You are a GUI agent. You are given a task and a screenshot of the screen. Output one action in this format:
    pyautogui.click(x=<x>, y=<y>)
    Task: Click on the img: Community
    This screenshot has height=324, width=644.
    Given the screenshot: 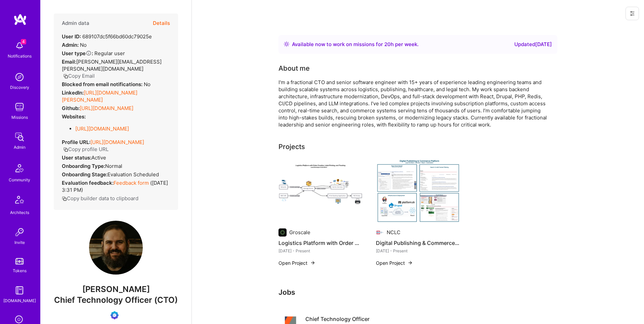 What is the action you would take?
    pyautogui.click(x=19, y=168)
    